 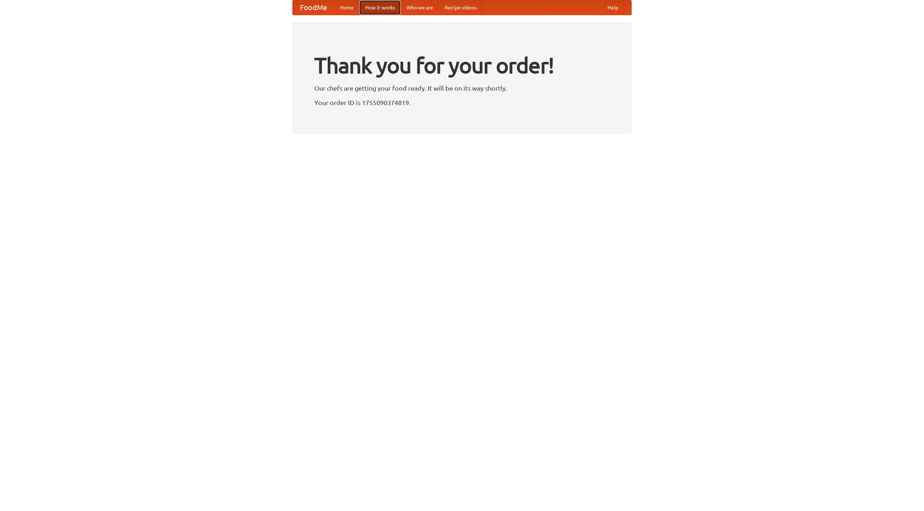 I want to click on a: Who we are, so click(x=420, y=8).